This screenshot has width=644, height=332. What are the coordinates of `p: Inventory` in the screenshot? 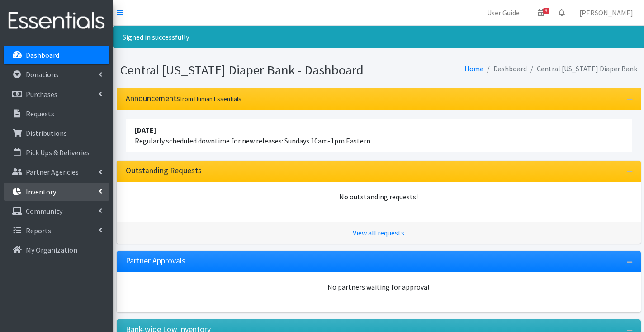 It's located at (41, 192).